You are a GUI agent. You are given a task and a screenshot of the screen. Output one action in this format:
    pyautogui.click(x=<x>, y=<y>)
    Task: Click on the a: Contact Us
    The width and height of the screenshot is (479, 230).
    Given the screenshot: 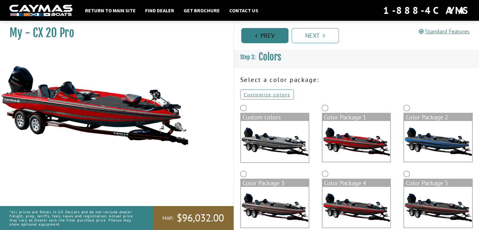 What is the action you would take?
    pyautogui.click(x=244, y=10)
    